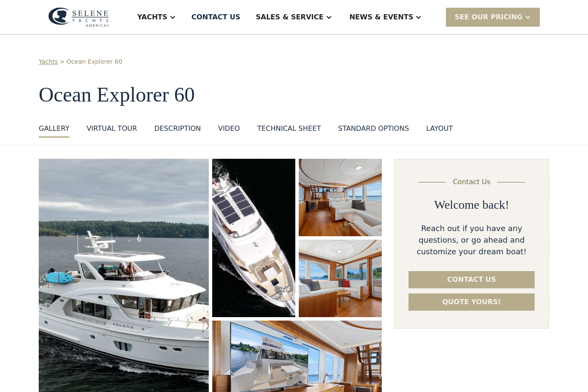 This screenshot has height=392, width=588. What do you see at coordinates (48, 61) in the screenshot?
I see `a: Yachts` at bounding box center [48, 61].